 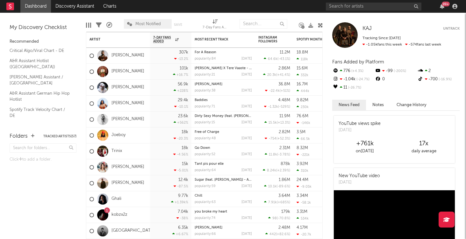 I want to click on span: -70.8 %, so click(x=283, y=218).